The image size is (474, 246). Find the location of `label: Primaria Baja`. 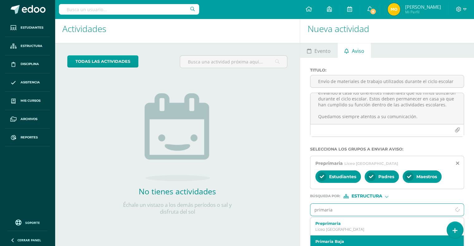

label: Primaria Baja is located at coordinates (384, 242).